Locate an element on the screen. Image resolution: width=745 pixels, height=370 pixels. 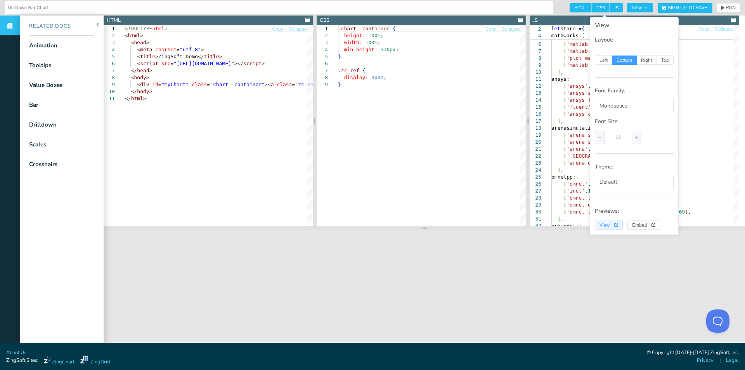
span: Embed is located at coordinates (643, 225).